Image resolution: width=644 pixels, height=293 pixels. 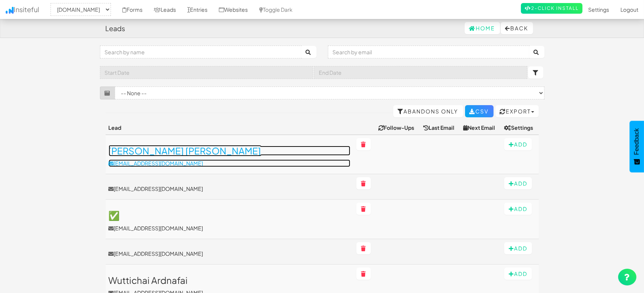 I want to click on h3: Wuttichai Ardnafai, so click(x=229, y=280).